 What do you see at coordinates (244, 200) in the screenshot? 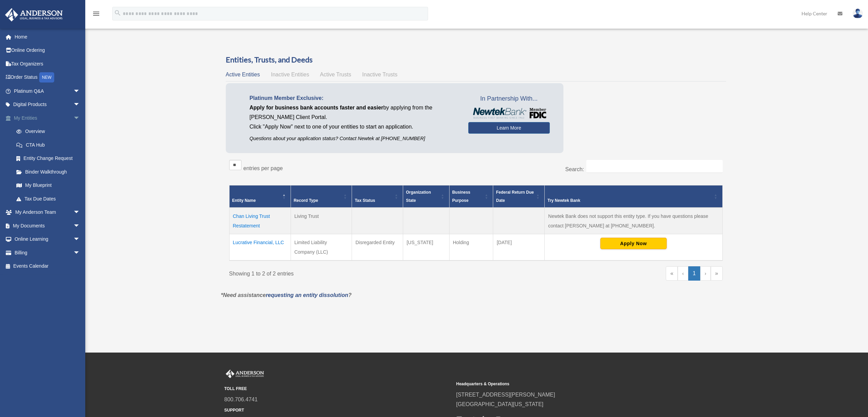
I see `span: Entity Name` at bounding box center [244, 200].